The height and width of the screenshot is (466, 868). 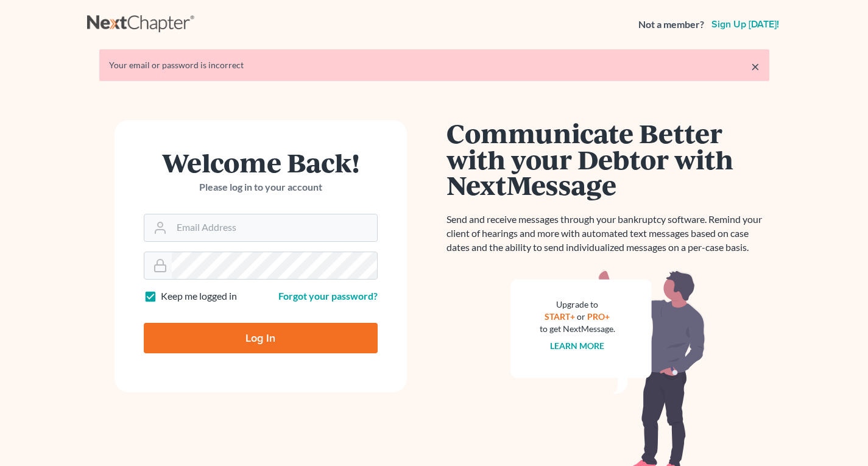 I want to click on a: Learn more, so click(x=577, y=345).